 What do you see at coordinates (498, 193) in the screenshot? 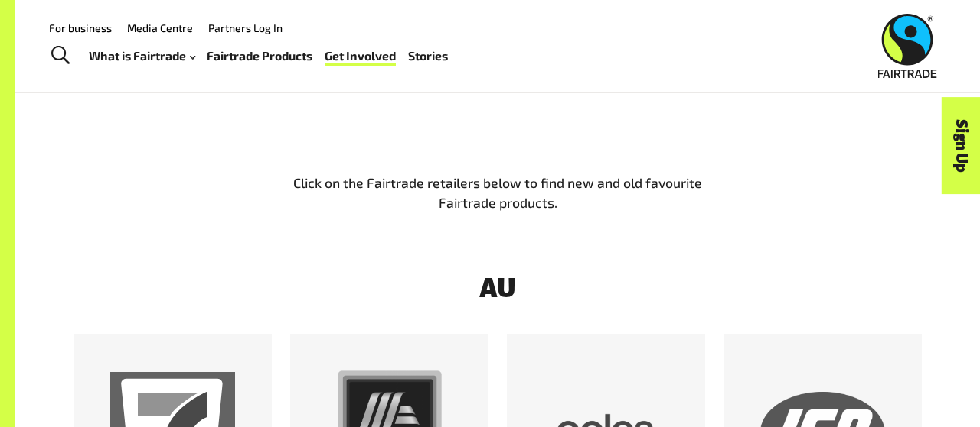
I see `span: Click on the Fairtrade retailers below to find new and old favourite Fairtrade products.` at bounding box center [498, 193].